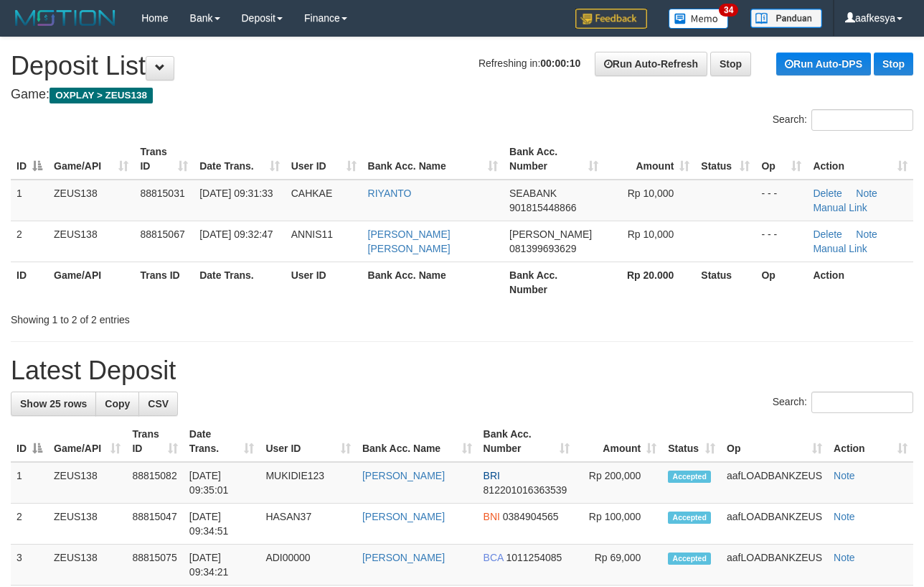  What do you see at coordinates (650, 64) in the screenshot?
I see `a: Run Auto-Refresh` at bounding box center [650, 64].